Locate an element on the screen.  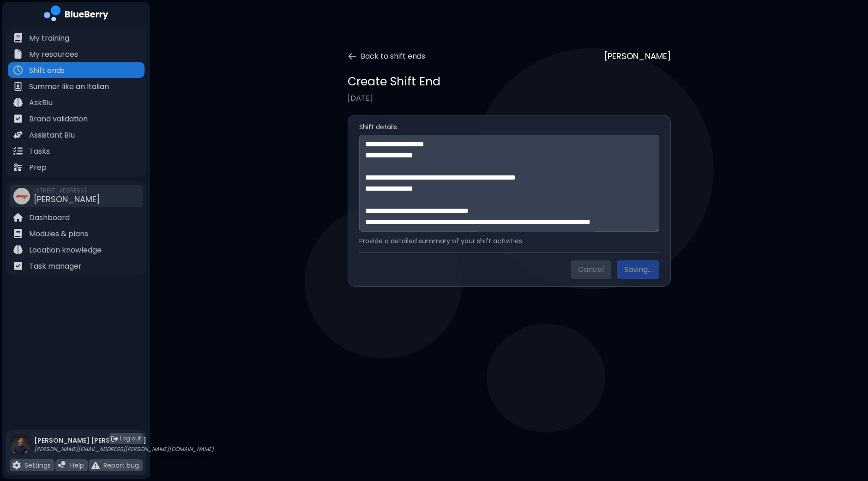
img: profile photo is located at coordinates (20, 448).